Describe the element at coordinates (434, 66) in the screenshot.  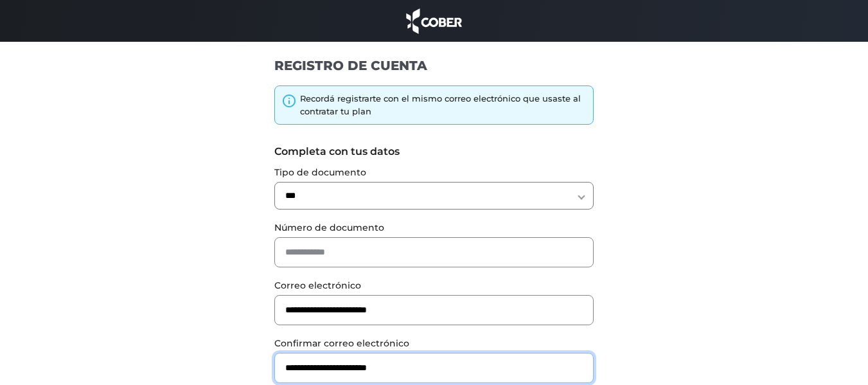
I see `h1: REGISTRO DE CUENTA` at that location.